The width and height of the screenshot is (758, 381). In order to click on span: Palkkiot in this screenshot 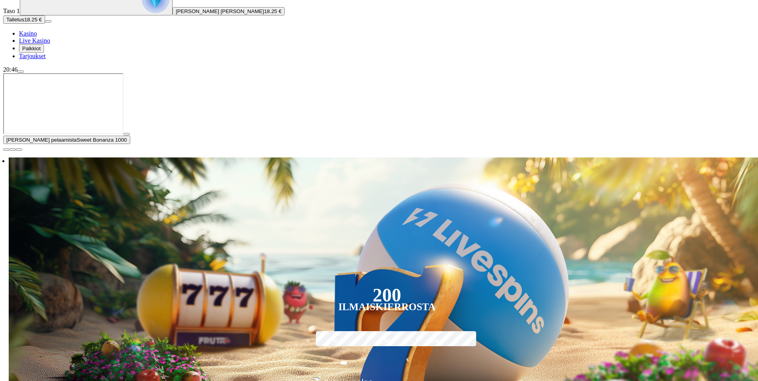, I will do `click(31, 48)`.